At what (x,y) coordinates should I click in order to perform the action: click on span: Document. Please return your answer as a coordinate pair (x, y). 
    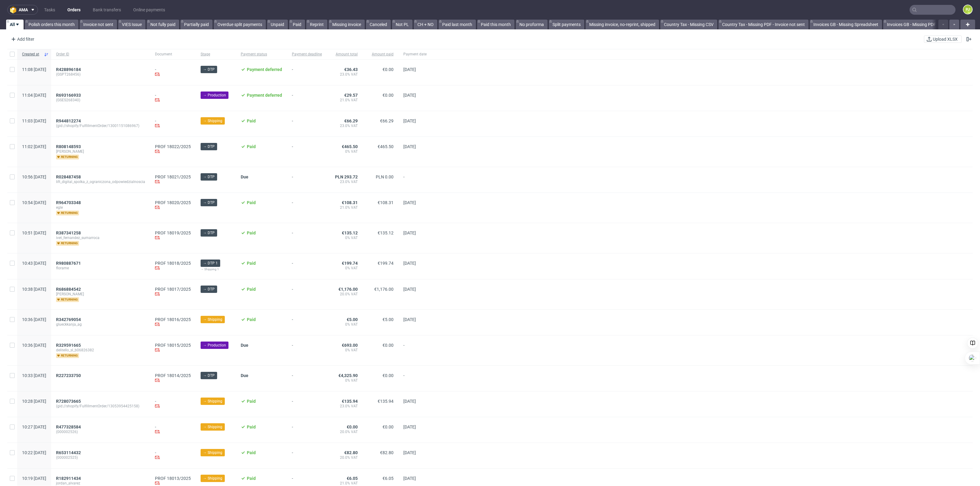
    Looking at the image, I should click on (173, 54).